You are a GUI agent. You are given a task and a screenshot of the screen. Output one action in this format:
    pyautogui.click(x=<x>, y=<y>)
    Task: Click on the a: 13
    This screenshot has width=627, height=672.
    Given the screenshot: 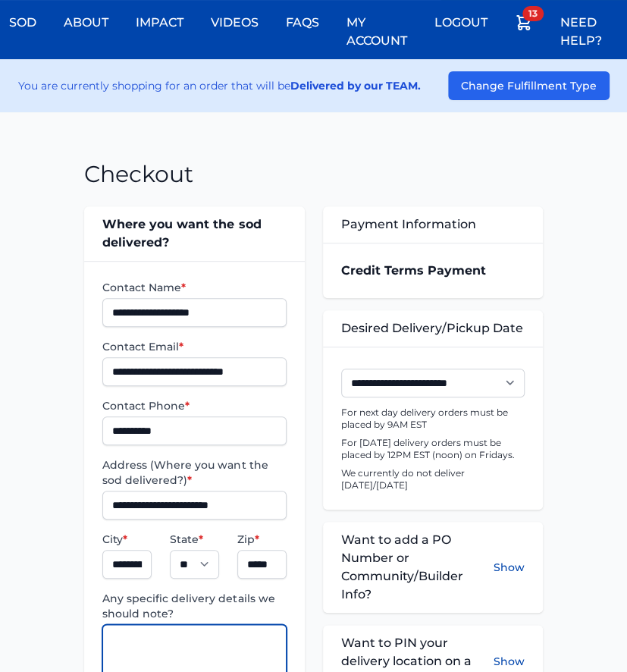 What is the action you would take?
    pyautogui.click(x=524, y=25)
    